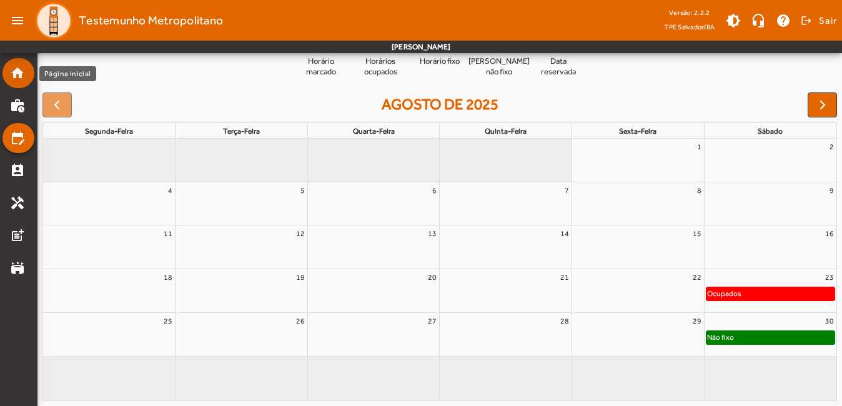 This screenshot has width=842, height=406. I want to click on a: 1 de agosto de 2025, so click(699, 147).